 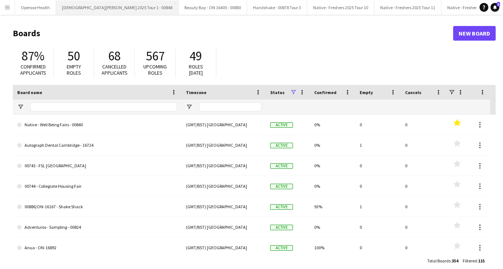 What do you see at coordinates (277, 92) in the screenshot?
I see `span: Status` at bounding box center [277, 92].